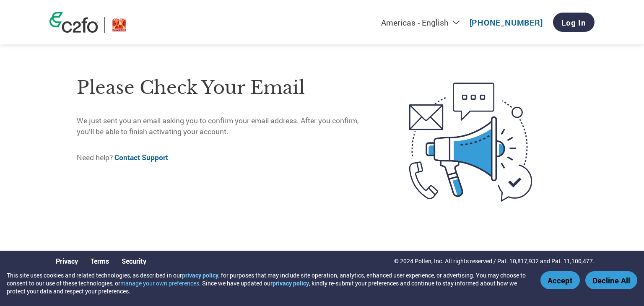 This screenshot has height=306, width=644. Describe the element at coordinates (134, 261) in the screenshot. I see `a: Security` at that location.